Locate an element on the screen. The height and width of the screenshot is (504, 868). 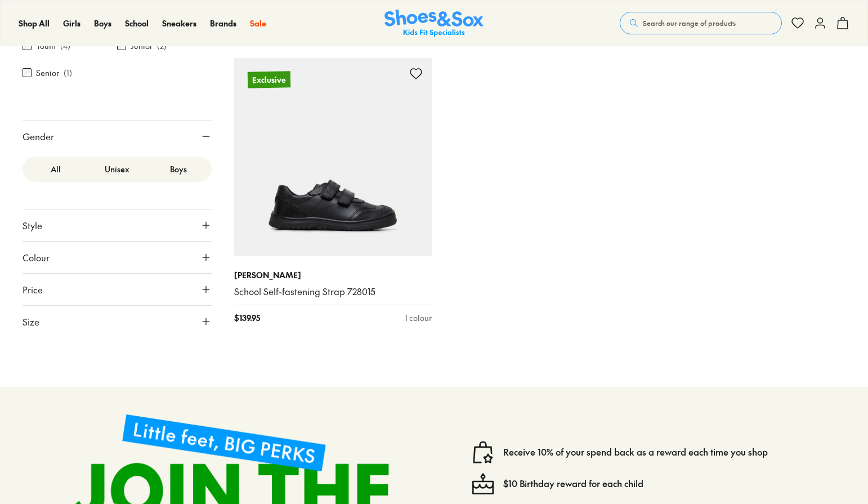
label: Senior is located at coordinates (47, 73).